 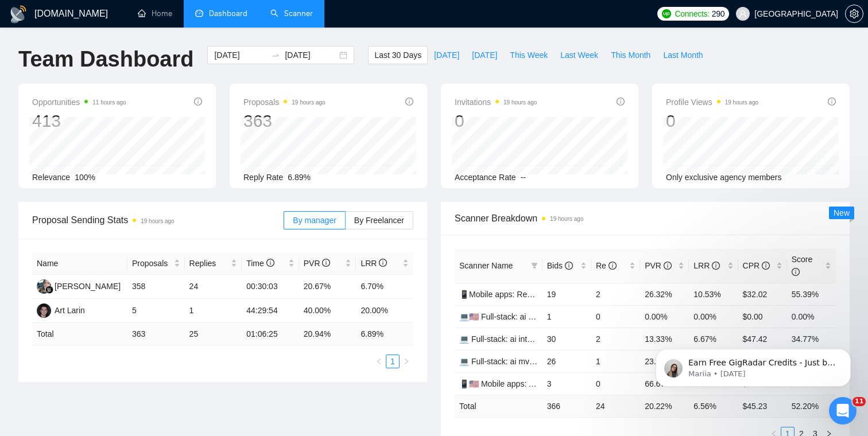 I want to click on input: End date, so click(x=311, y=55).